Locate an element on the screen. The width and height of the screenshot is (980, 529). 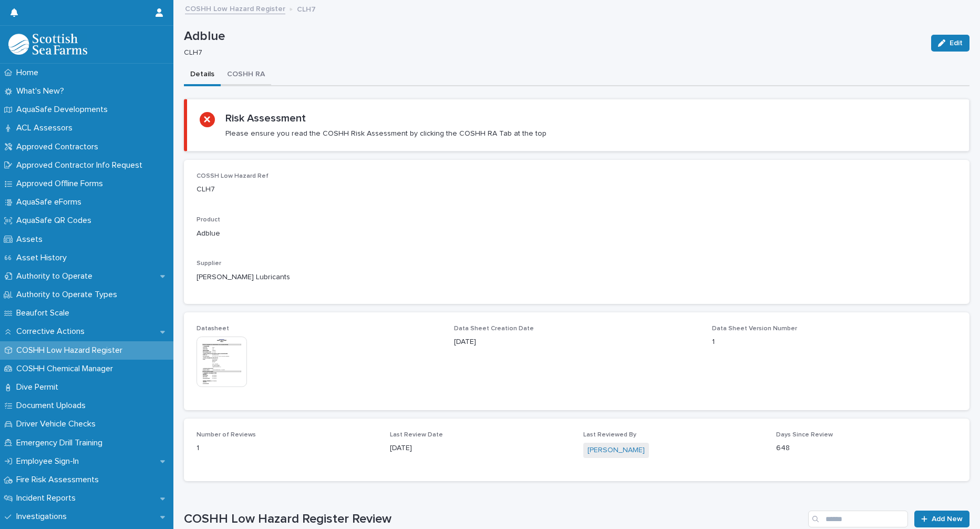
span: Supplier is located at coordinates (208, 264).